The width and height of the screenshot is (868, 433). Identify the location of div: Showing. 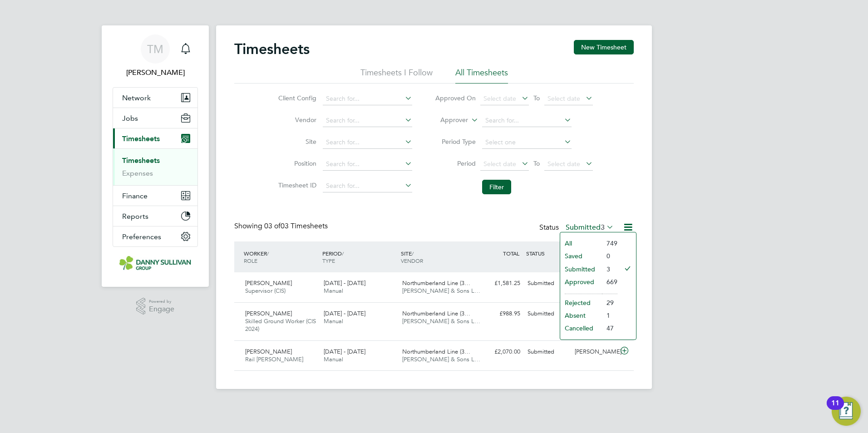
(281, 226).